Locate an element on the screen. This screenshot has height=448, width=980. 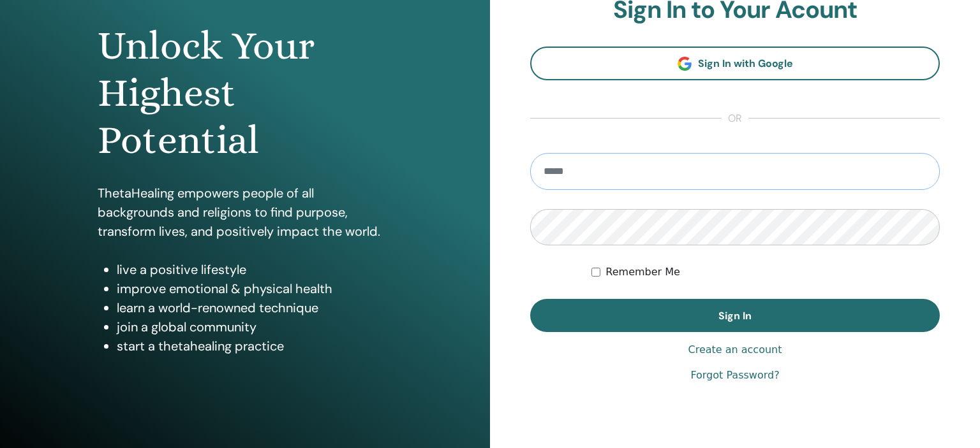
li: live a positive lifestyle is located at coordinates (255, 270).